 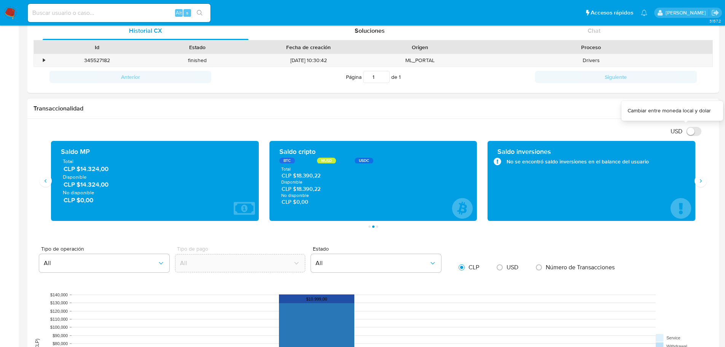 What do you see at coordinates (612, 13) in the screenshot?
I see `span: Accesos rápidos` at bounding box center [612, 13].